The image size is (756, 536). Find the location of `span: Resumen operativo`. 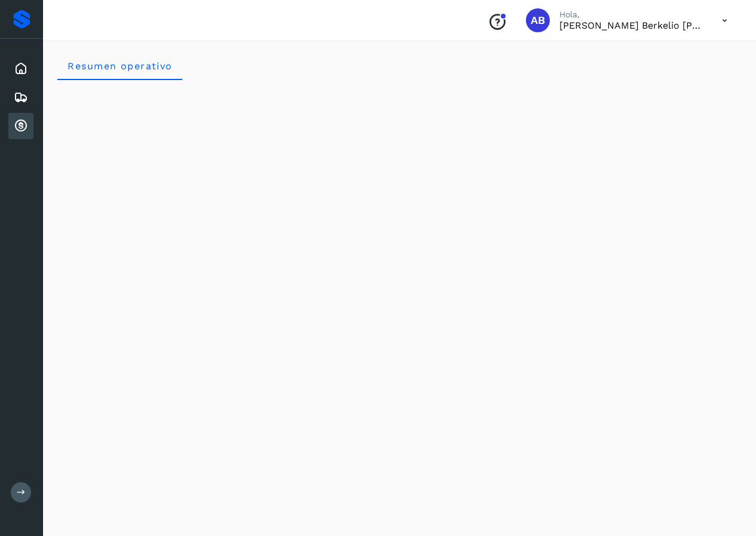

span: Resumen operativo is located at coordinates (120, 66).